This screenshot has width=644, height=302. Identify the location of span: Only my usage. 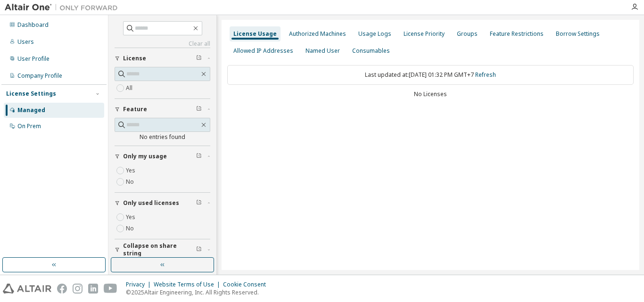
(145, 156).